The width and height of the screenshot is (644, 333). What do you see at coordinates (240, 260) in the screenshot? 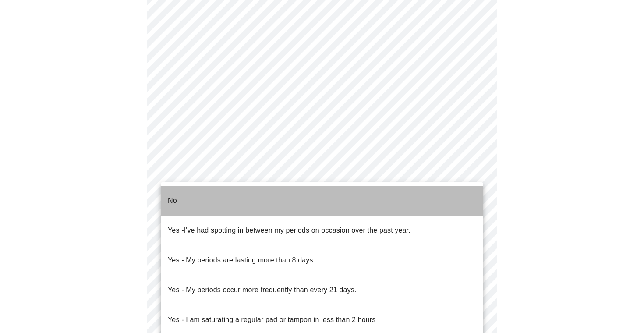
I see `p: Yes - My periods are lasting more than 8 days` at bounding box center [240, 260].